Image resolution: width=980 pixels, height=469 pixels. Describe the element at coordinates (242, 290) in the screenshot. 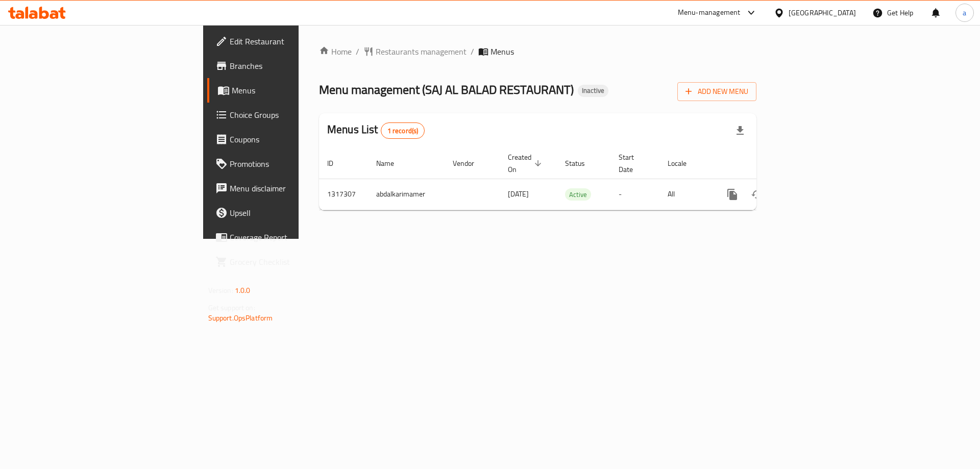

I see `span: 1.0.0` at that location.